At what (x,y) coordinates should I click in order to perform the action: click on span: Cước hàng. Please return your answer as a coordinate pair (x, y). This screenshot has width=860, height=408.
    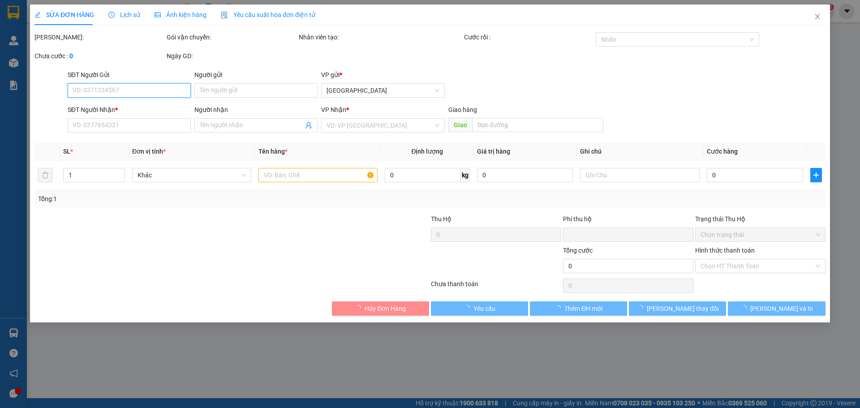
    Looking at the image, I should click on (722, 151).